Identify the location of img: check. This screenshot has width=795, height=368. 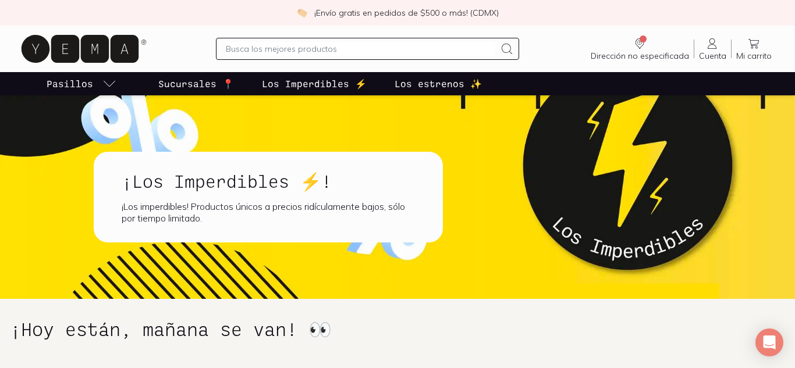
(302, 13).